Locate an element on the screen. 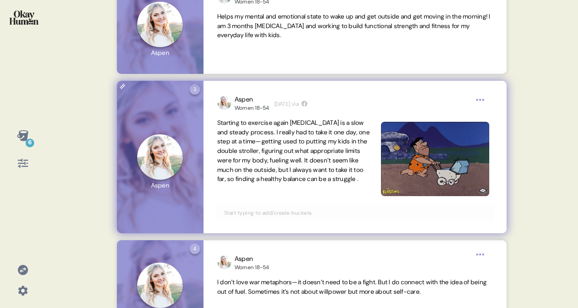  div: 4 is located at coordinates (195, 249).